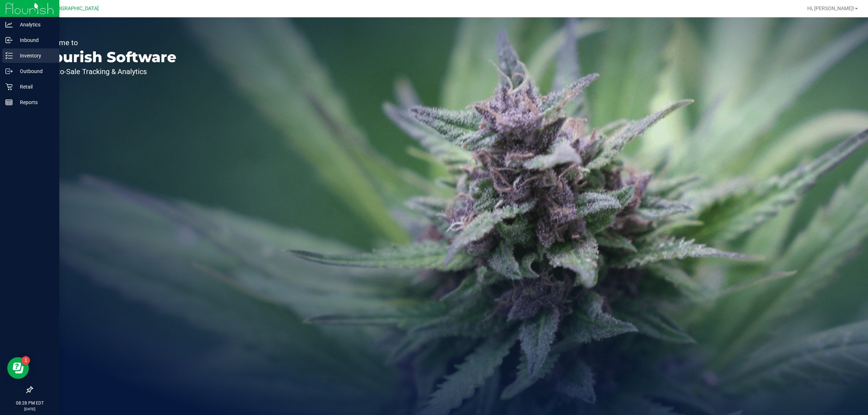 The width and height of the screenshot is (868, 415). What do you see at coordinates (9, 103) in the screenshot?
I see `inline-svg: Reports` at bounding box center [9, 103].